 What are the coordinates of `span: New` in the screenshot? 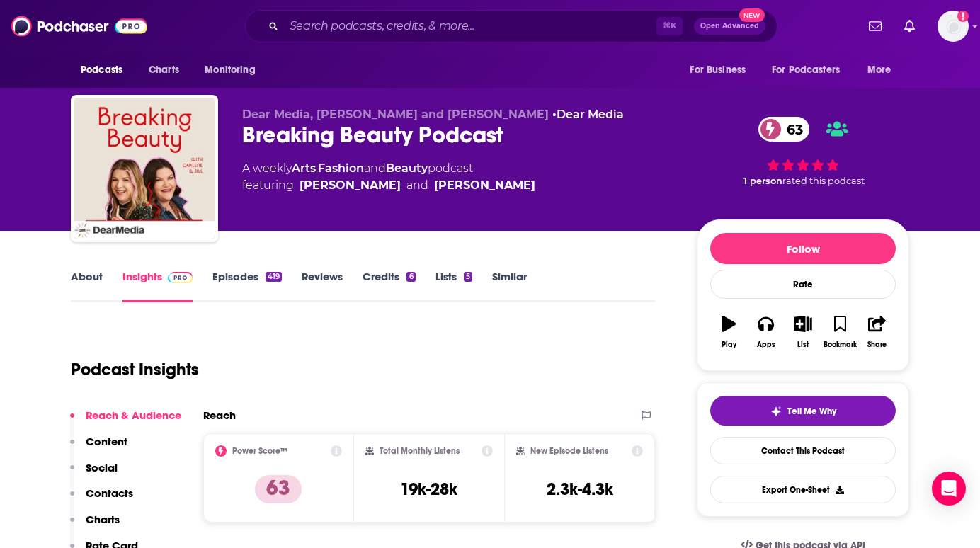 It's located at (752, 15).